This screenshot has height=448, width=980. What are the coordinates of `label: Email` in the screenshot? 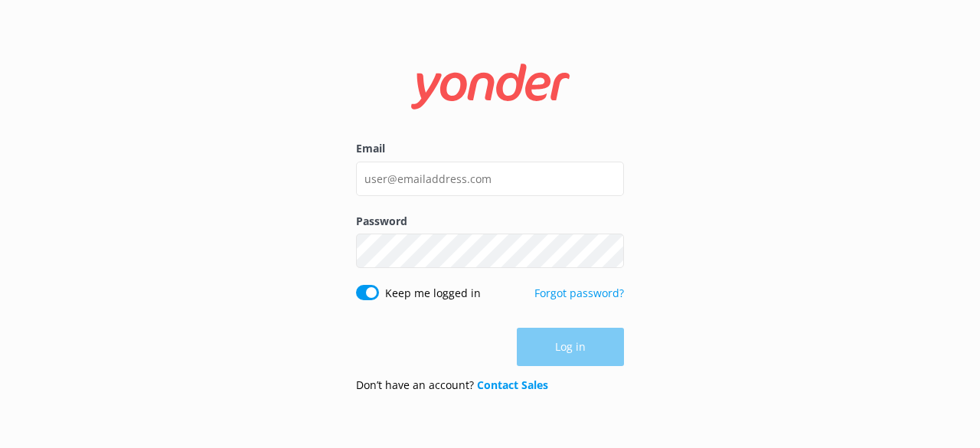 It's located at (490, 149).